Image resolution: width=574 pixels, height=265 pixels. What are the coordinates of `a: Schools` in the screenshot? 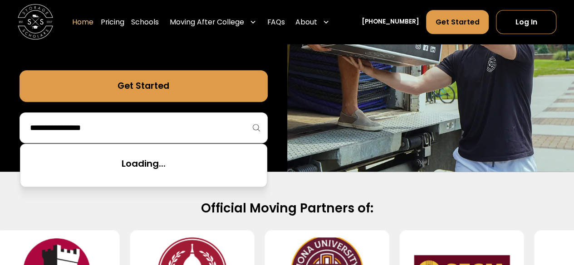 It's located at (145, 22).